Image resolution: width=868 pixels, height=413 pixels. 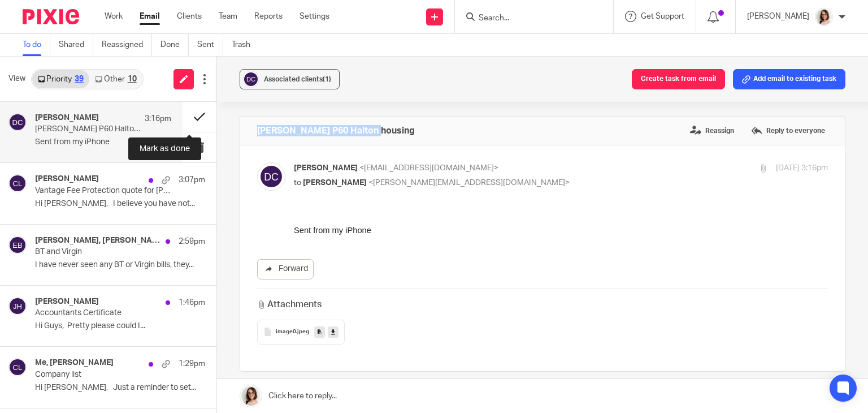 What do you see at coordinates (300, 332) in the screenshot?
I see `button: image0.jpeg` at bounding box center [300, 332].